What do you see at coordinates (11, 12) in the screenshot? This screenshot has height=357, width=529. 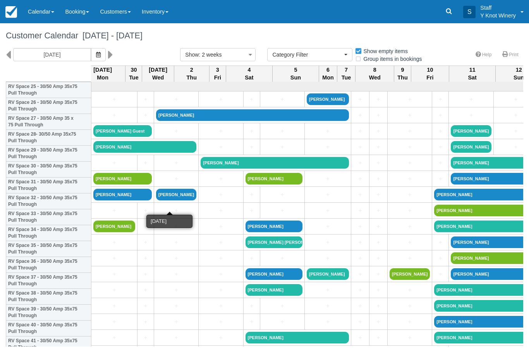 I see `img: checkfront-main-nav-mini-logo.png` at bounding box center [11, 12].